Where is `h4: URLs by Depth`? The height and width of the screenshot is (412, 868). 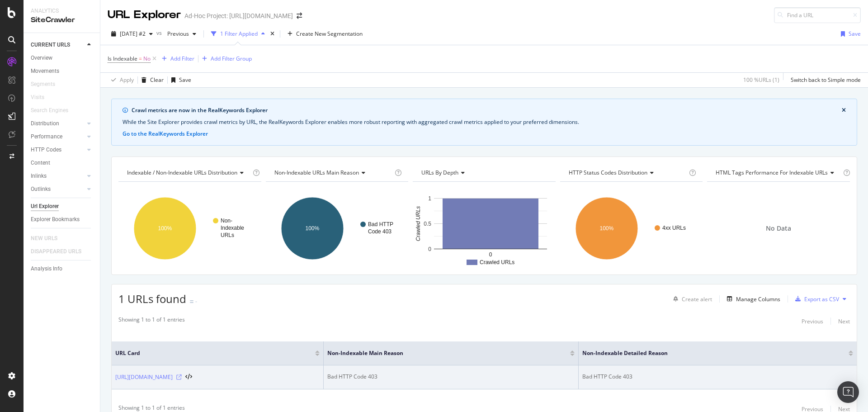
h4: URLs by Depth is located at coordinates (483, 173).